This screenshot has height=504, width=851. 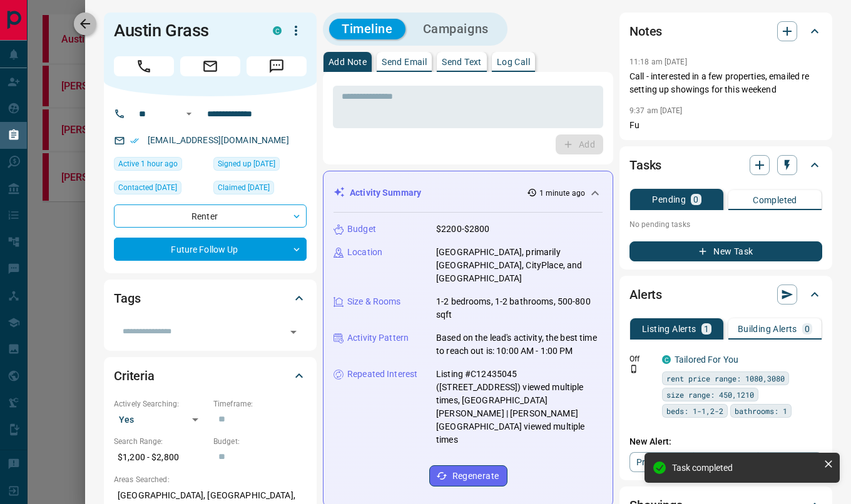 What do you see at coordinates (347, 62) in the screenshot?
I see `p: Add Note` at bounding box center [347, 62].